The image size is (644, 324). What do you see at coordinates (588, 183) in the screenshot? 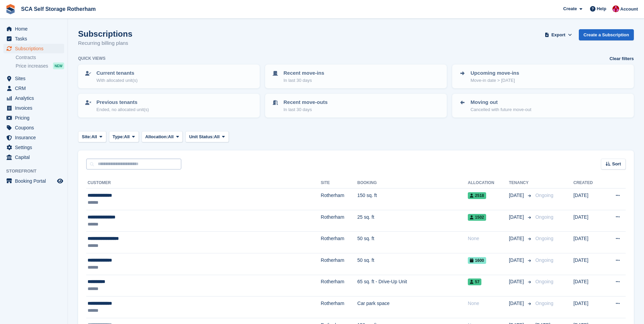
I see `th: Created` at bounding box center [588, 183].